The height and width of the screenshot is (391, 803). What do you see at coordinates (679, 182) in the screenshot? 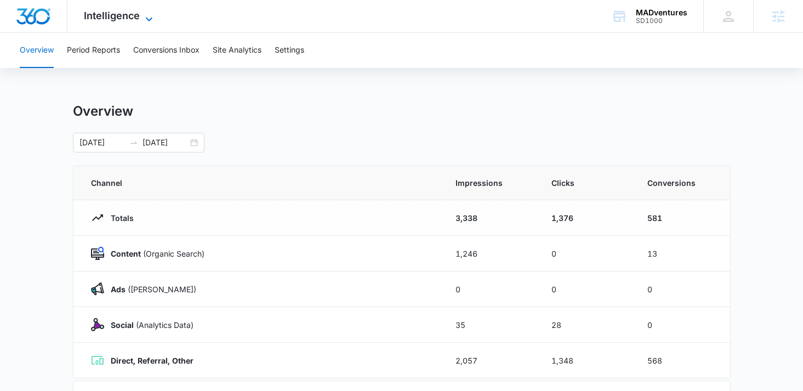
I see `span: Conversions` at bounding box center [679, 182].